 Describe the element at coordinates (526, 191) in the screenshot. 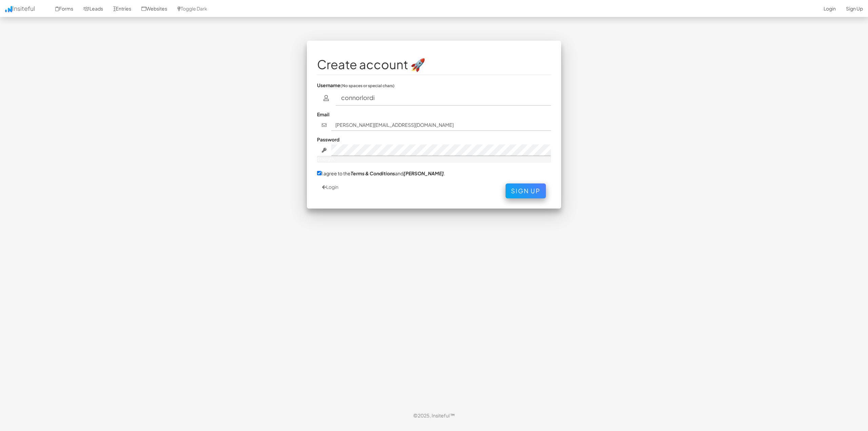

I see `button: Sign Up` at that location.